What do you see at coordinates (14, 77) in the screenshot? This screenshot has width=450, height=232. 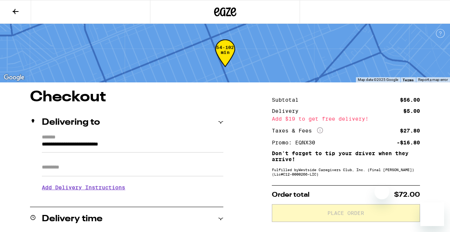 I see `img: Google` at bounding box center [14, 77].